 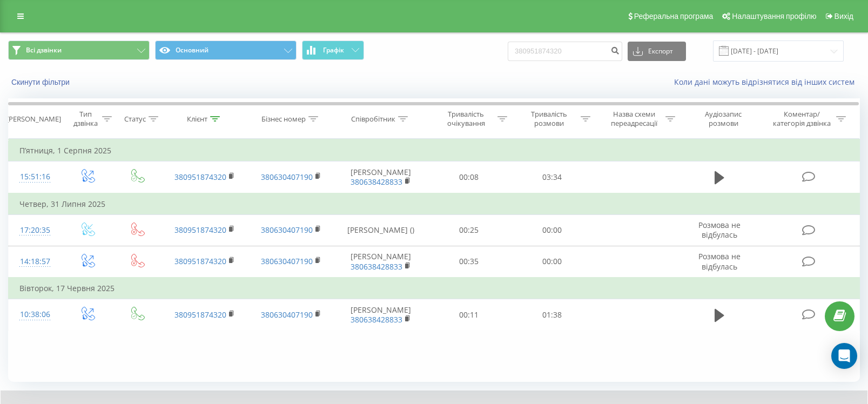 I want to click on div: Тип дзвінка, so click(x=85, y=119).